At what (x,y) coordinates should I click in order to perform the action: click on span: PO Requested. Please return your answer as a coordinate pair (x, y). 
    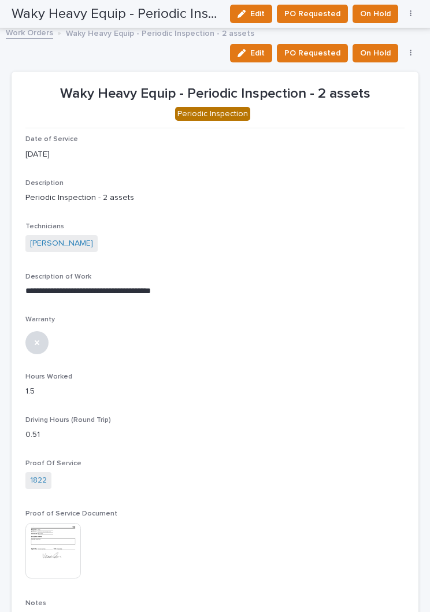
    Looking at the image, I should click on (312, 53).